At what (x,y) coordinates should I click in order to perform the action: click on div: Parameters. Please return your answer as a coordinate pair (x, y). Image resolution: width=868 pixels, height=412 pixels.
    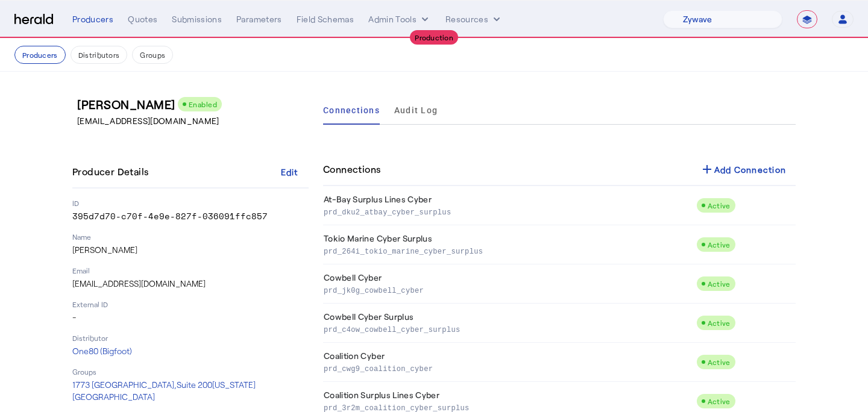
    Looking at the image, I should click on (260, 19).